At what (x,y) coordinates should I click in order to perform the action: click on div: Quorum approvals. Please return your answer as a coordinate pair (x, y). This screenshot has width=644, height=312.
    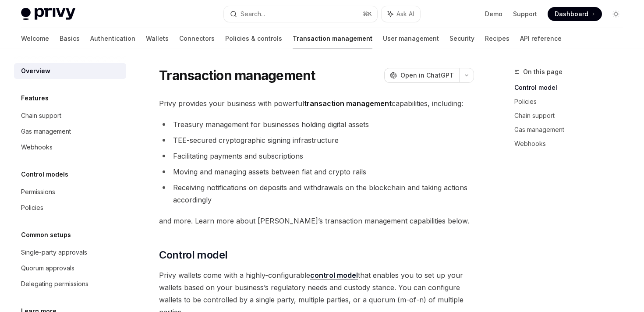
    Looking at the image, I should click on (48, 268).